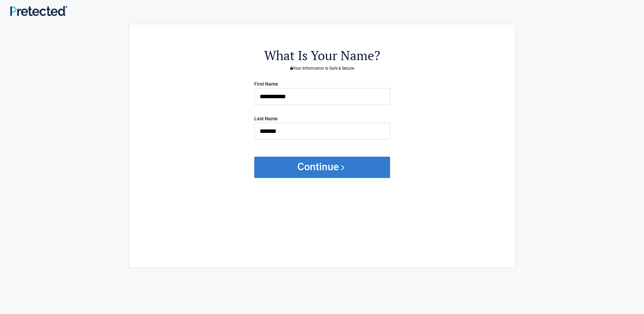 This screenshot has height=314, width=644. Describe the element at coordinates (266, 119) in the screenshot. I see `label: Last Name` at that location.